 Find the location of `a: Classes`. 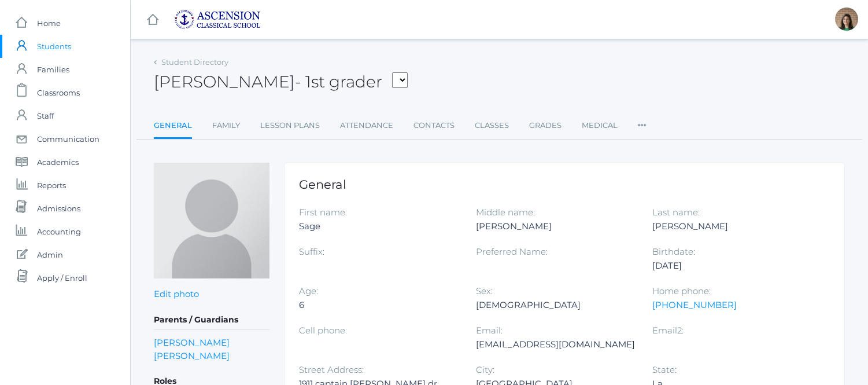

a: Classes is located at coordinates (492, 125).